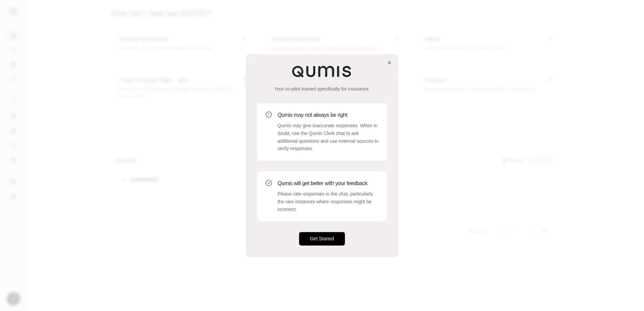 This screenshot has height=311, width=644. What do you see at coordinates (322, 72) in the screenshot?
I see `img: Qumis Logo` at bounding box center [322, 72].